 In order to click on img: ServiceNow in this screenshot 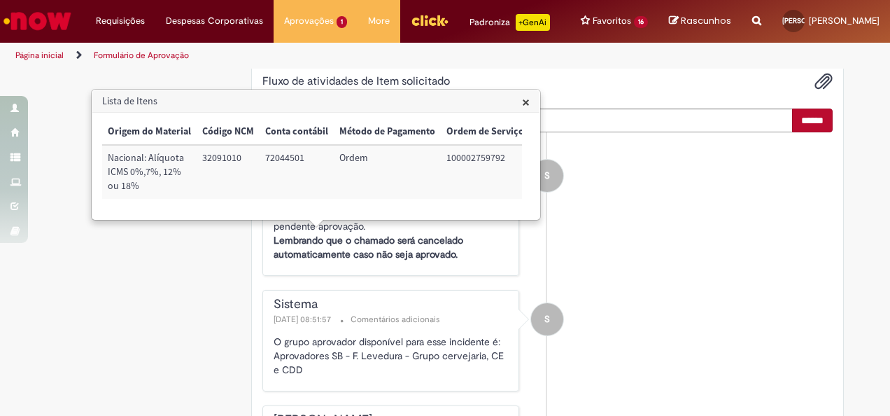, I will do `click(37, 21)`.